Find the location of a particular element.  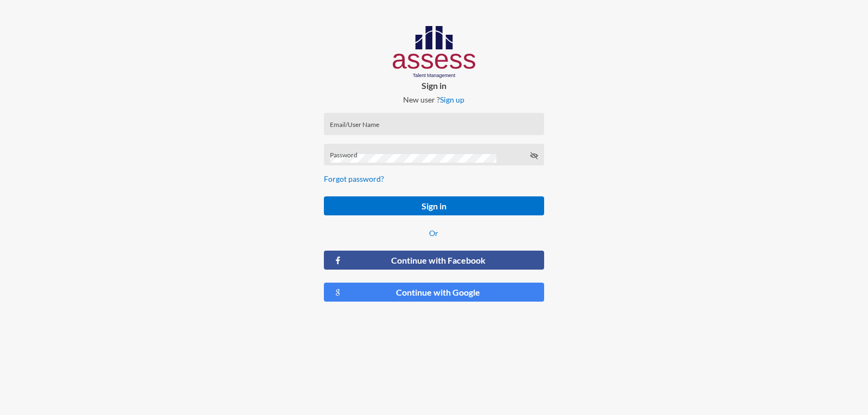

button: Continue with Facebook is located at coordinates (434, 260).